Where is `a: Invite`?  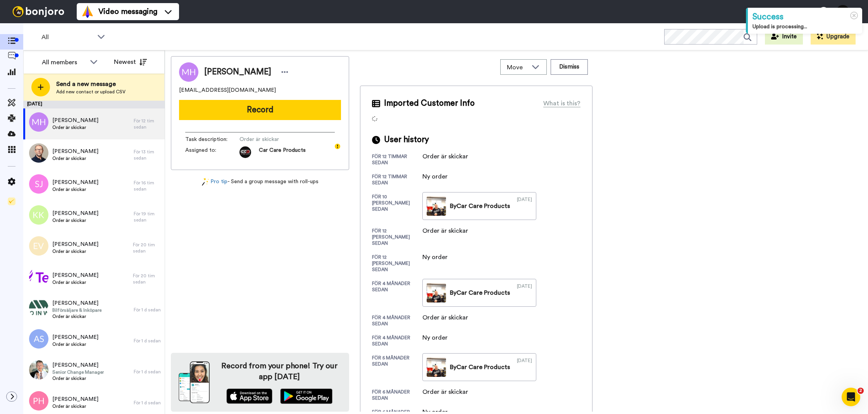
a: Invite is located at coordinates (783, 37).